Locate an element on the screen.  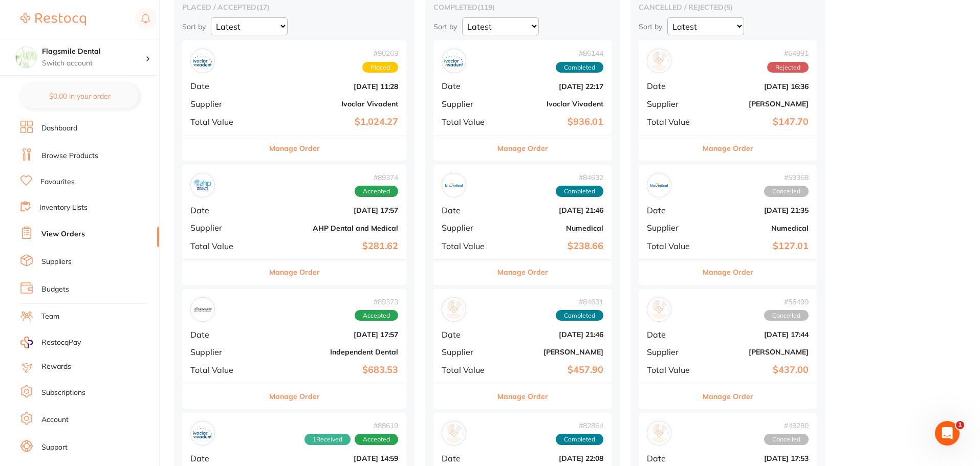
h2: placed / accepted ( 17 ) is located at coordinates (295, 7).